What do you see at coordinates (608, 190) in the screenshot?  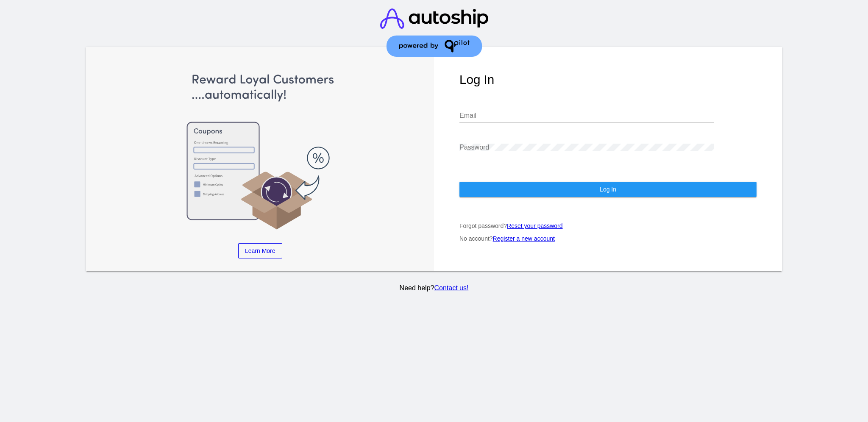 I see `button: Log In` at bounding box center [608, 190].